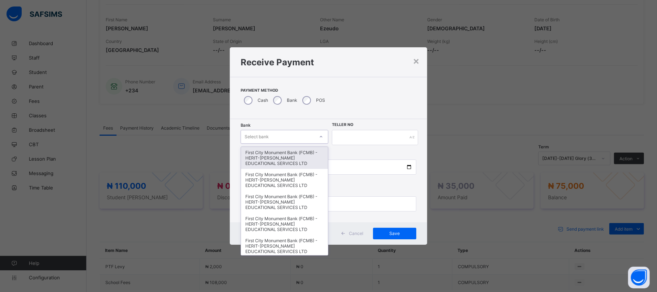 This screenshot has width=657, height=292. Describe the element at coordinates (639, 277) in the screenshot. I see `button: Open asap` at that location.